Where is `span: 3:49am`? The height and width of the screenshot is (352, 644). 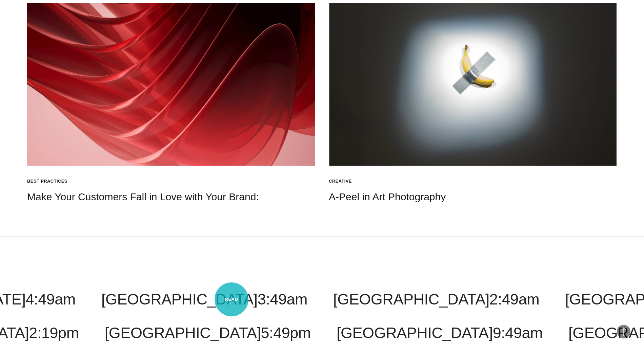
span: 3:49am is located at coordinates (283, 299).